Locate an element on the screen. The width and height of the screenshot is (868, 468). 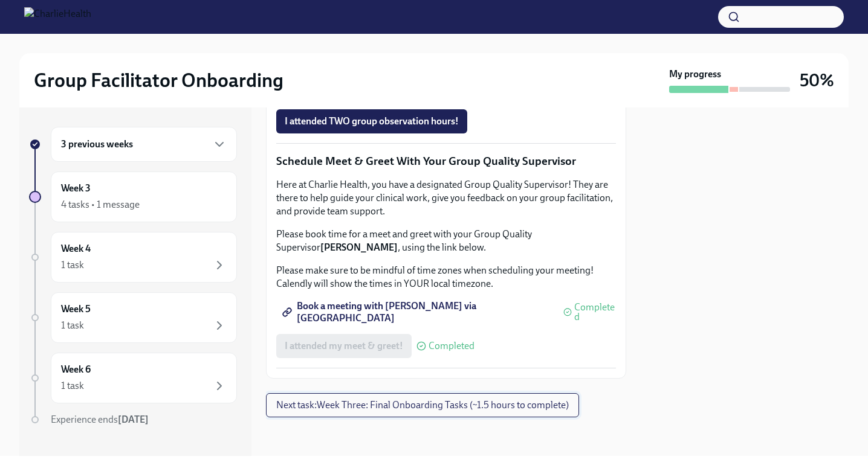
h6: Week 3 is located at coordinates (76, 189).